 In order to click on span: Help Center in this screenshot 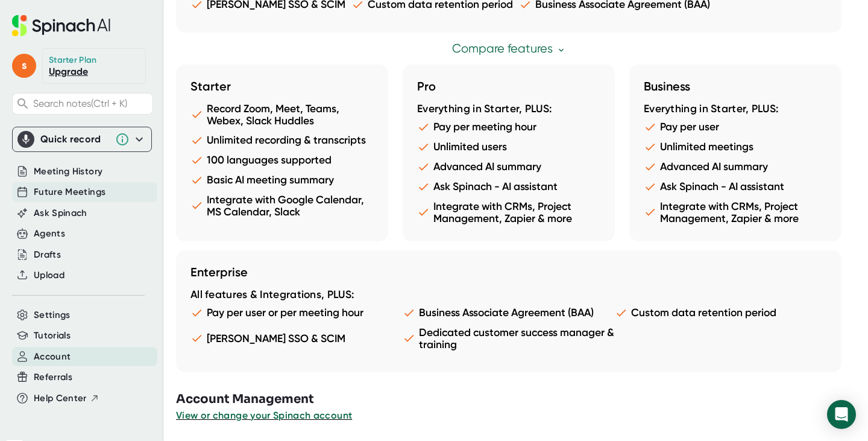, I will do `click(60, 398)`.